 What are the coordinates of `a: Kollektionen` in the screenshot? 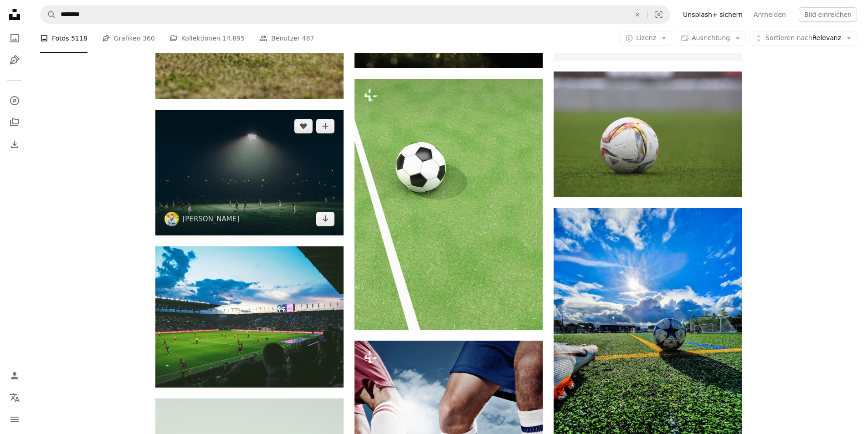 It's located at (15, 122).